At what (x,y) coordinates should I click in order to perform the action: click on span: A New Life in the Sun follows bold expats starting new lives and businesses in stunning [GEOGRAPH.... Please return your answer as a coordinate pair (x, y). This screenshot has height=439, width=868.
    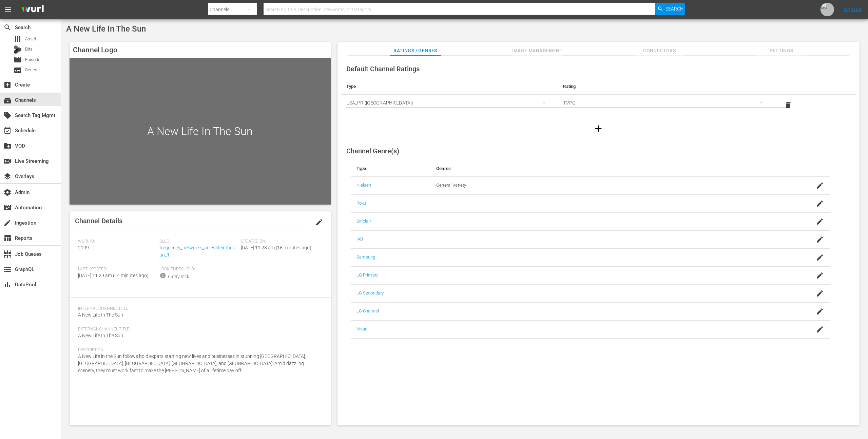
    Looking at the image, I should click on (192, 363).